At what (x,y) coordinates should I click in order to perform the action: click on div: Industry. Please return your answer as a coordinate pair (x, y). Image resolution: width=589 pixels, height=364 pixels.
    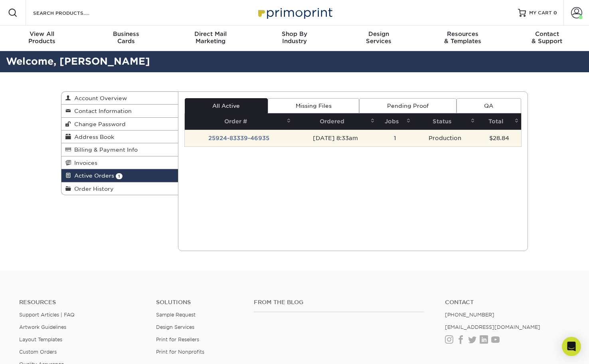
    Looking at the image, I should click on (295, 38).